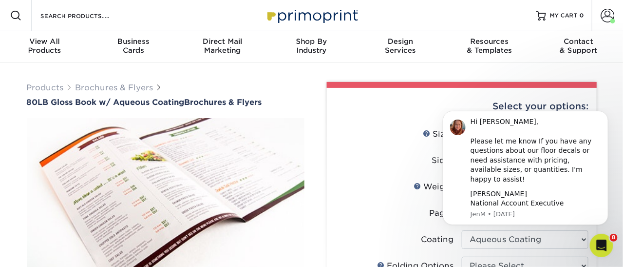 Image resolution: width=623 pixels, height=267 pixels. Describe the element at coordinates (222, 47) in the screenshot. I see `a: Direct MailMarketing` at that location.